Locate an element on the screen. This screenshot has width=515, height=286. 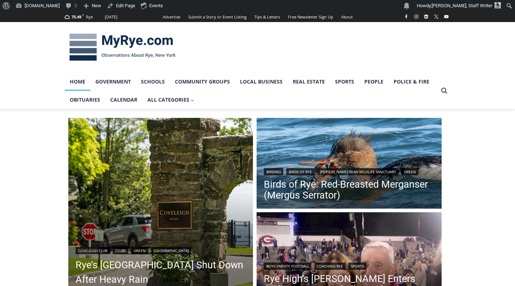
a: Facebook is located at coordinates (406, 17).